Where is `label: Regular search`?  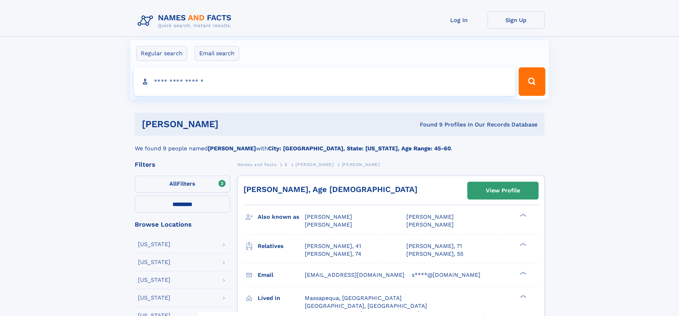
label: Regular search is located at coordinates (162, 54).